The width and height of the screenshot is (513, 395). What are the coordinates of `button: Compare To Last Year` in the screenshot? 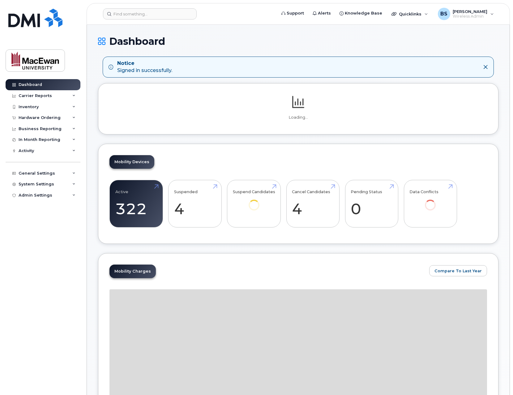 It's located at (458, 271).